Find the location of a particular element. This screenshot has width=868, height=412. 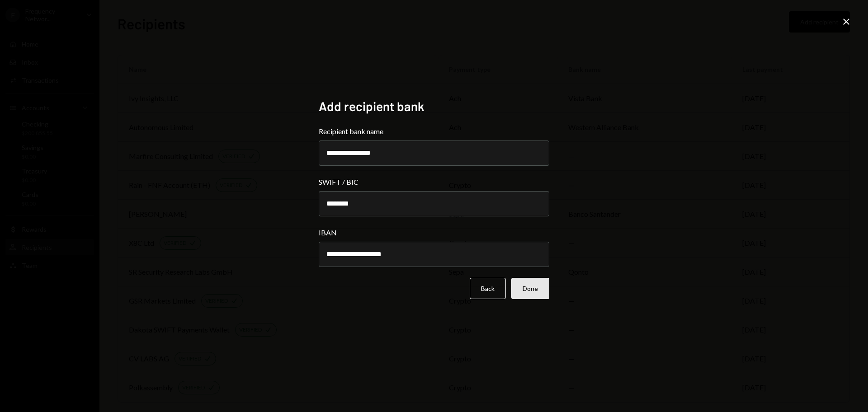

button: Done is located at coordinates (531, 288).